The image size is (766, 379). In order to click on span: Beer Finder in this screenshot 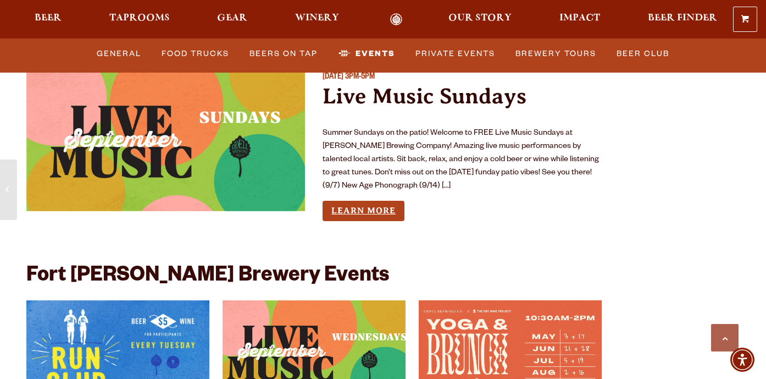, I will do `click(683, 18)`.